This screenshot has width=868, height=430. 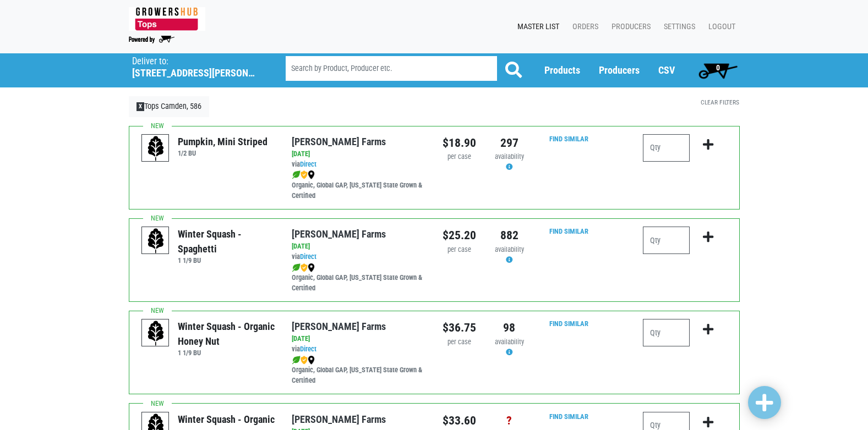 I want to click on span: X, so click(x=140, y=107).